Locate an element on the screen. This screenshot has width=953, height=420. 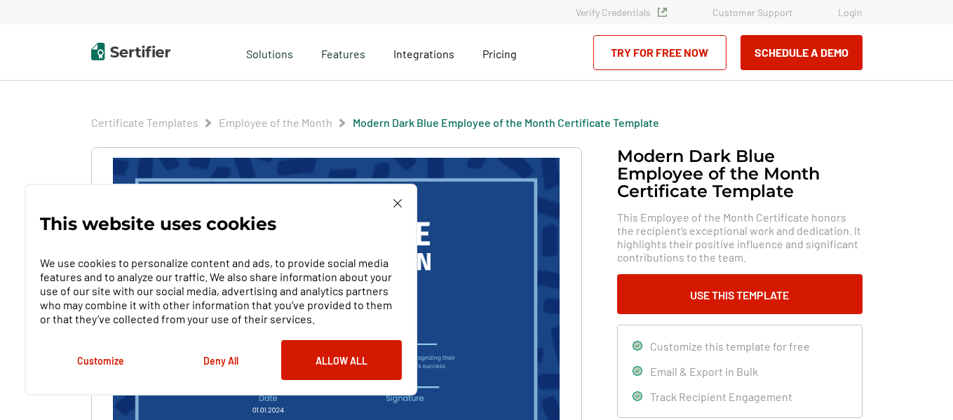
p: We use cookies to personalize content and ads, to provide social media features and to analyze ou... is located at coordinates (221, 291).